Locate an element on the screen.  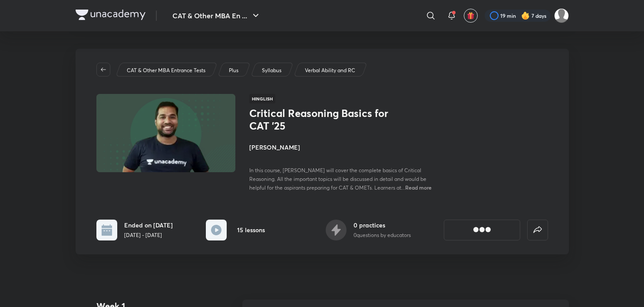
h6: 0 practices is located at coordinates (382, 225).